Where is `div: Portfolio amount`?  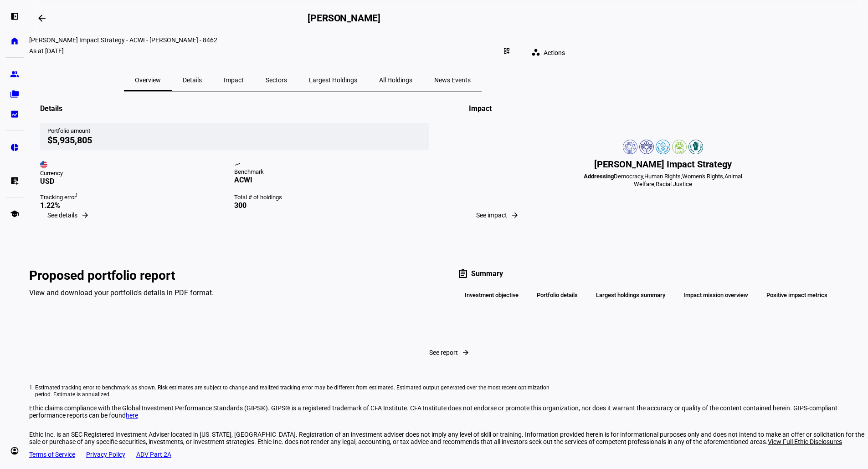
div: Portfolio amount is located at coordinates (234, 131).